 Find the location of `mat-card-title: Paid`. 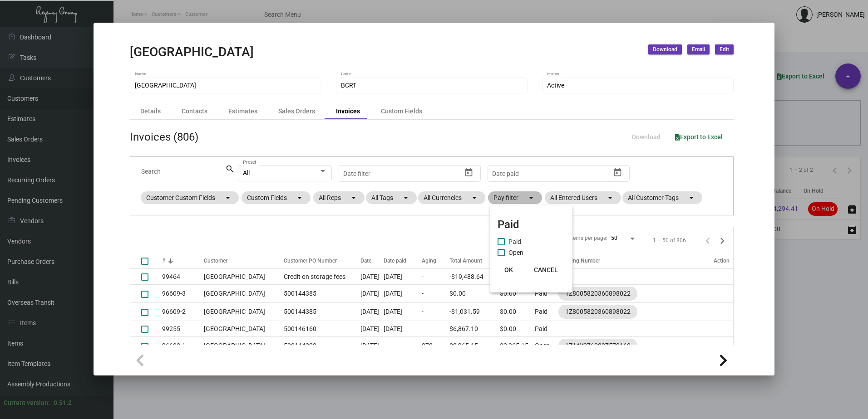

mat-card-title: Paid is located at coordinates (531, 225).